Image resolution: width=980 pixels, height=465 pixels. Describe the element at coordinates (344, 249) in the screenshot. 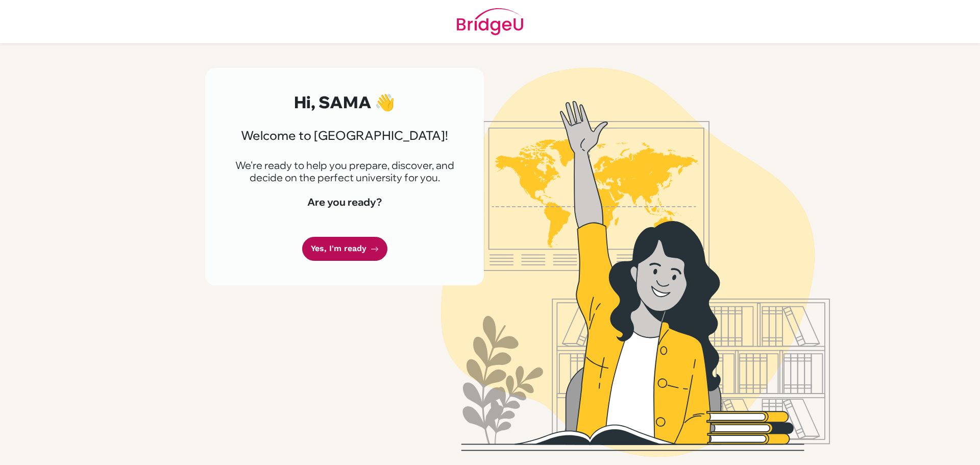

I see `a: Yes, I'm ready` at that location.